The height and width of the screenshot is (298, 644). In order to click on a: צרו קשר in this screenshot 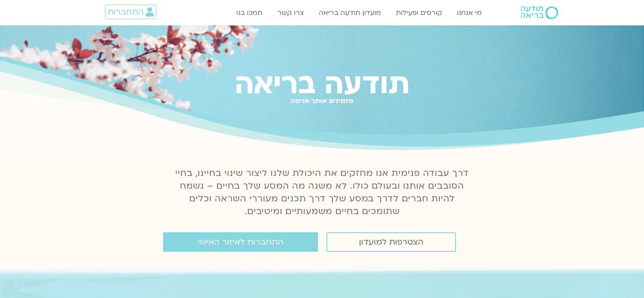, I will do `click(291, 13)`.